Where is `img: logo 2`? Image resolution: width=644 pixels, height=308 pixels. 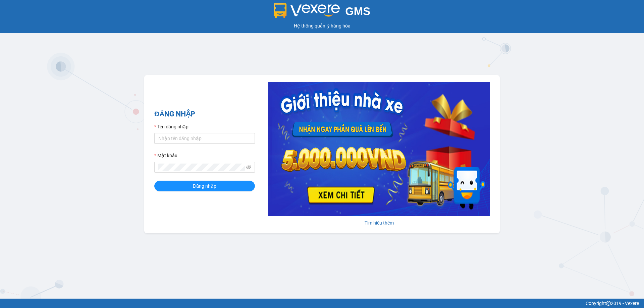 img: logo 2 is located at coordinates (307, 11).